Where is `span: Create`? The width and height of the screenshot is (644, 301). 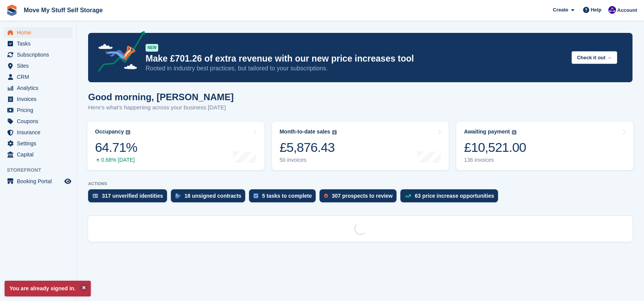 span: Create is located at coordinates (560, 10).